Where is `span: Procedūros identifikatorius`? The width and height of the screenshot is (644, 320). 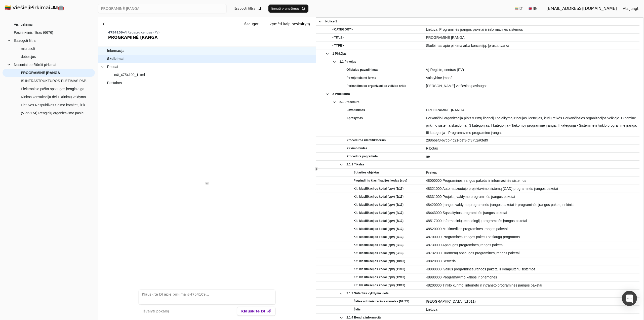 span: Procedūros identifikatorius is located at coordinates (366, 140).